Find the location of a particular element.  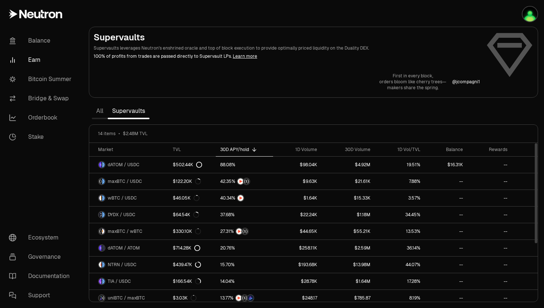

a: 8.19% is located at coordinates (400, 298).